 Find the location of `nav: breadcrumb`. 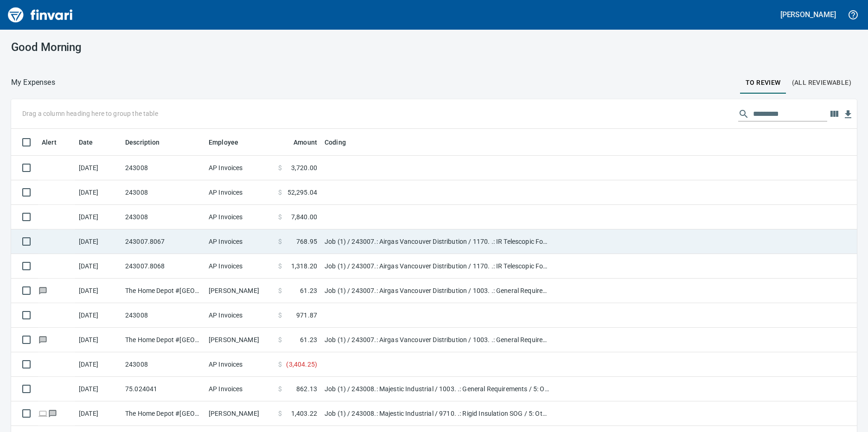

nav: breadcrumb is located at coordinates (33, 82).